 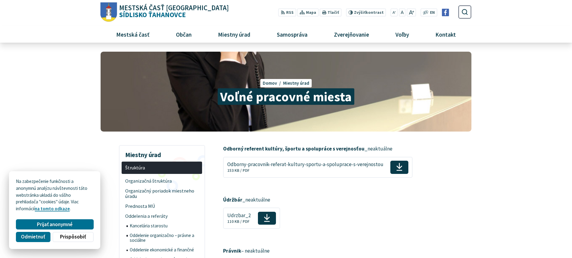 I want to click on span: Oddelenie ekonomické a finančné, so click(x=164, y=250).